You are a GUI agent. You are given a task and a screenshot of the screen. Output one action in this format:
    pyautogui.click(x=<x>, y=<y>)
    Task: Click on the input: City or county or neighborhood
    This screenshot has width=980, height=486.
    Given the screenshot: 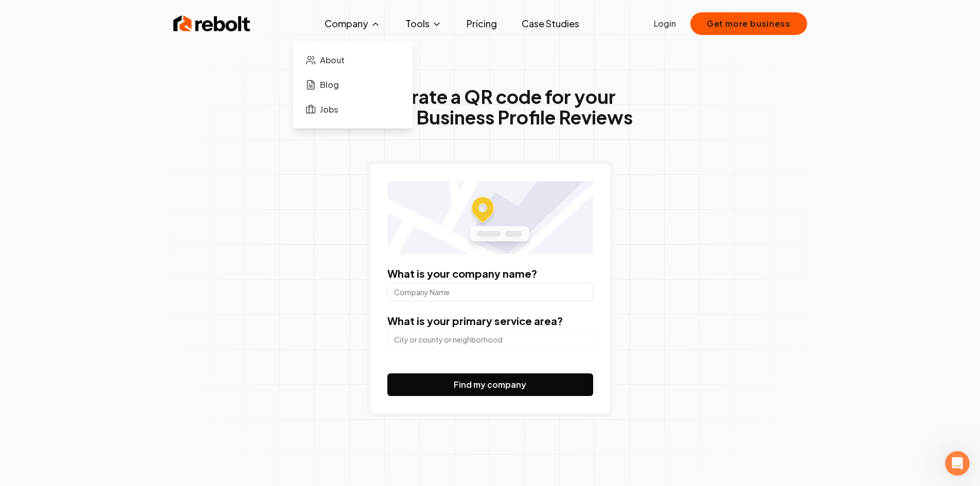 What is the action you would take?
    pyautogui.click(x=490, y=339)
    